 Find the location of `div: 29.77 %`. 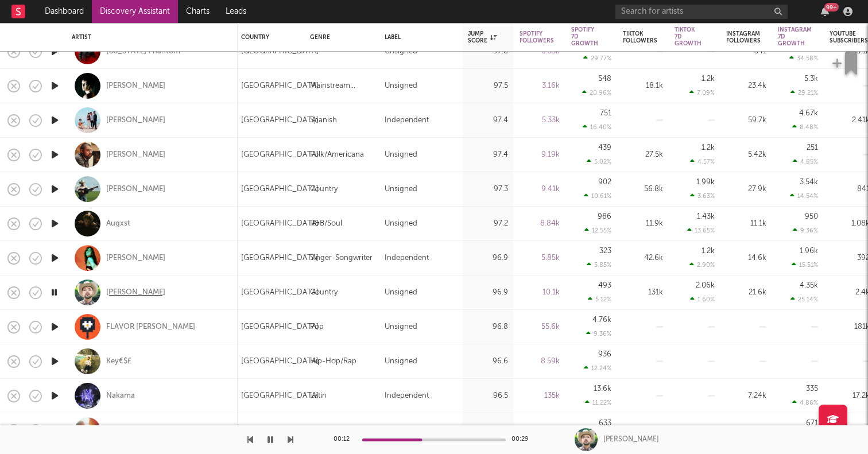

div: 29.77 % is located at coordinates (597, 58).